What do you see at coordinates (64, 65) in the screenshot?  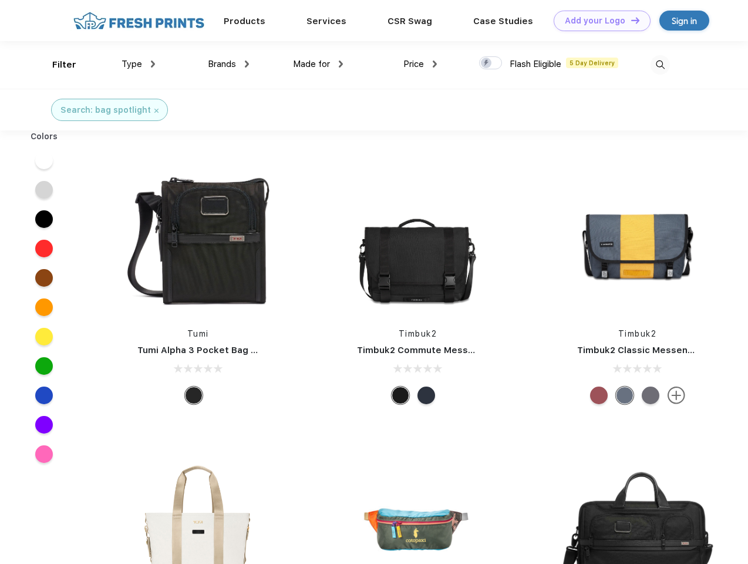 I see `div: Filter` at bounding box center [64, 65].